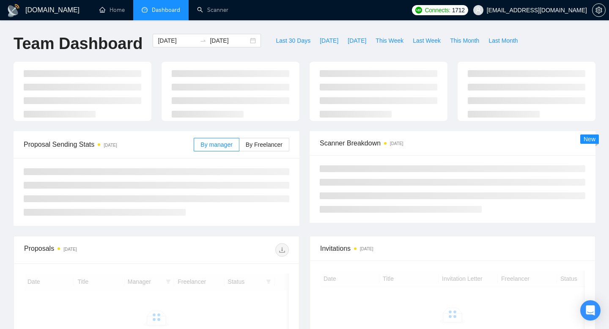 The height and width of the screenshot is (329, 609). I want to click on button: setting, so click(599, 10).